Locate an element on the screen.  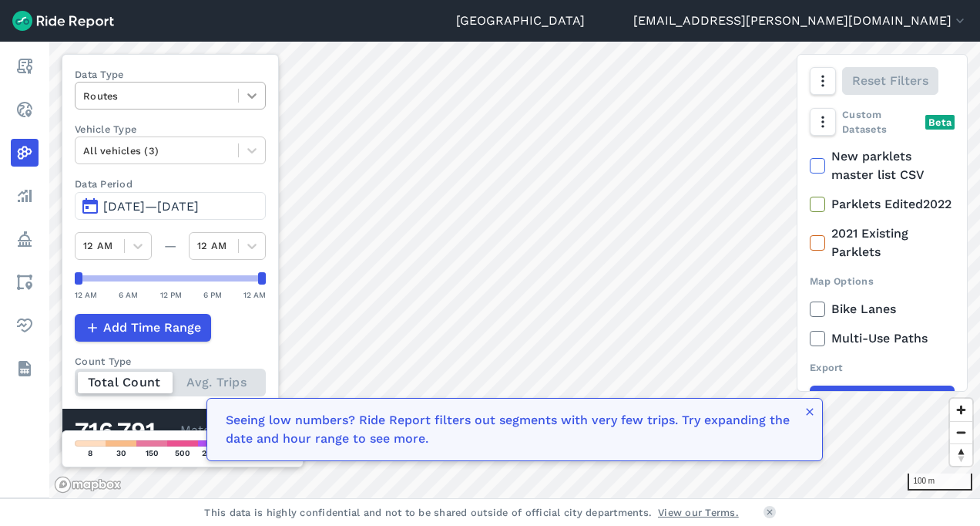
a: Heatmaps is located at coordinates (25, 153).